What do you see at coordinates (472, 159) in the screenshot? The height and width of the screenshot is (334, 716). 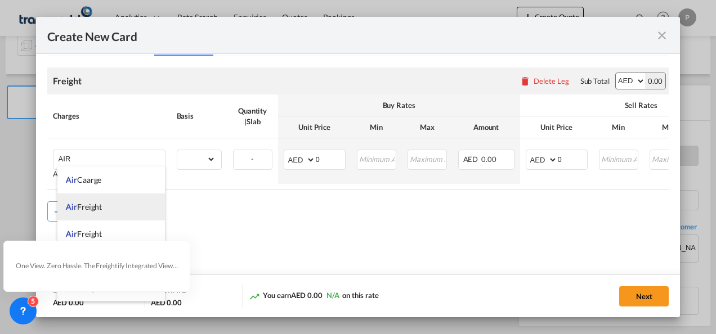 I see `span: AED` at bounding box center [472, 159].